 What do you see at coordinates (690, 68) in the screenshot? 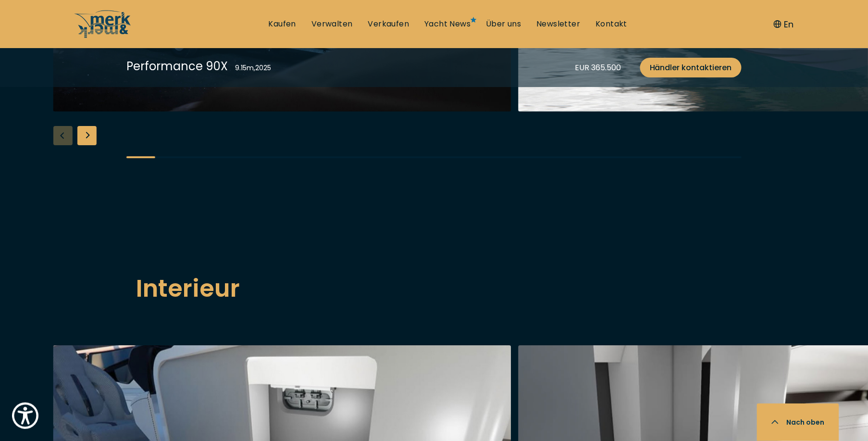
I see `span: Händler kontaktieren` at bounding box center [690, 68].